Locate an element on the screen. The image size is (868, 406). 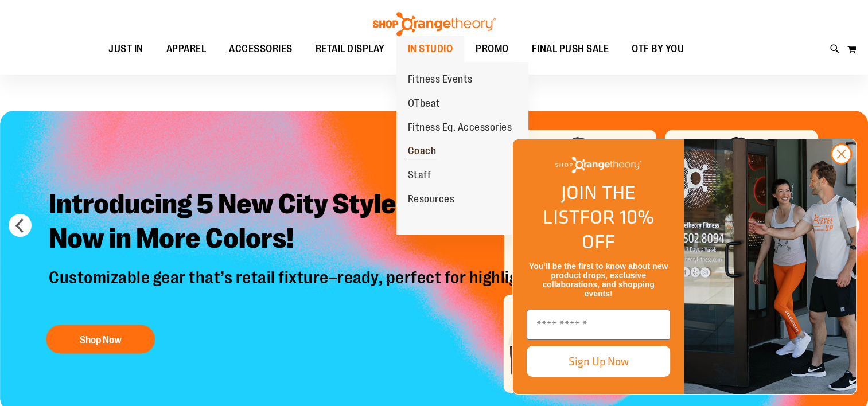
p: Customizable gear that’s retail fixture–ready, perfect for highlighting your studio! is located at coordinates (349, 290).